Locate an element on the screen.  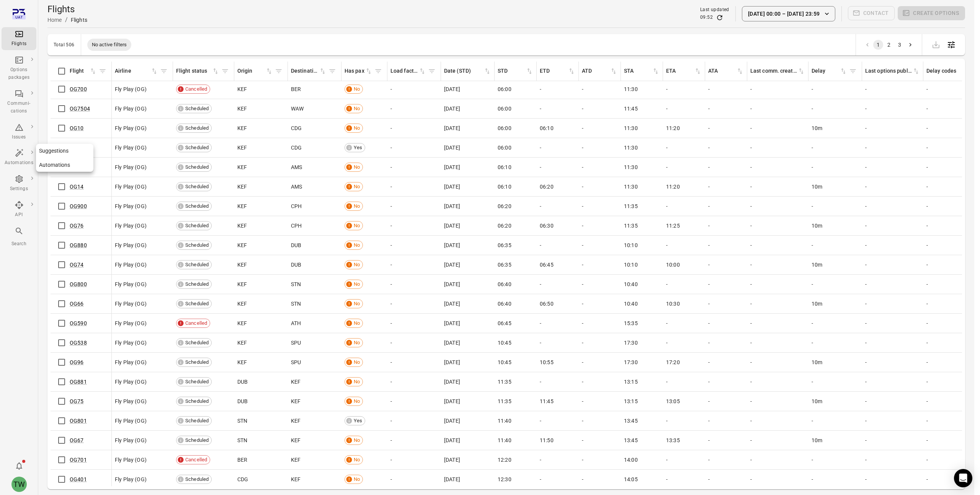
button: Filter by flight status is located at coordinates (225, 71).